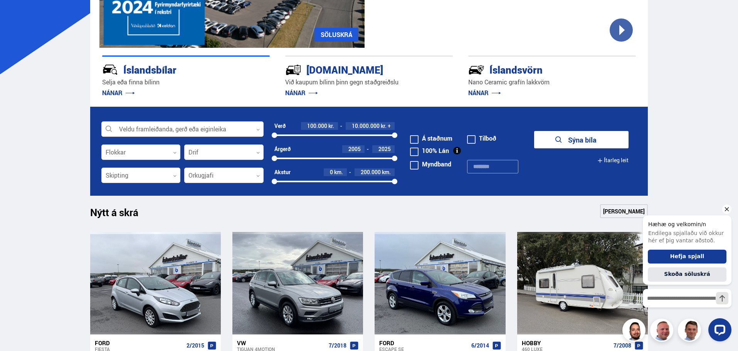 This screenshot has height=351, width=738. What do you see at coordinates (366, 126) in the screenshot?
I see `span: 10.000.000` at bounding box center [366, 126].